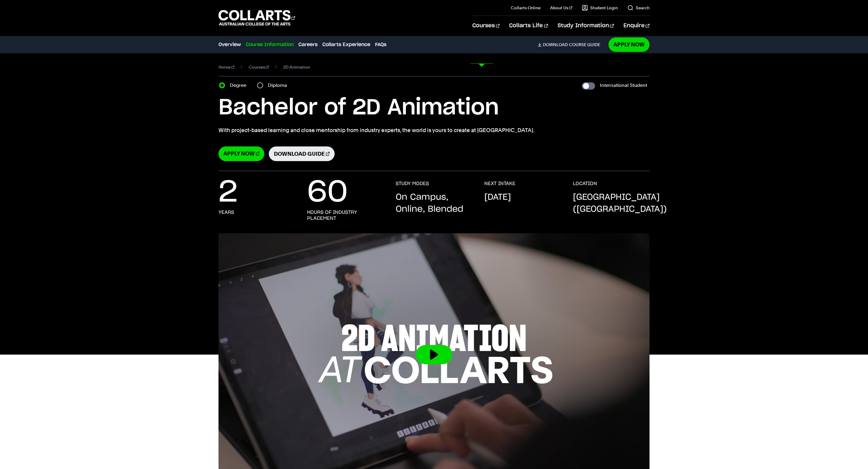 This screenshot has width=868, height=469. Describe the element at coordinates (308, 45) in the screenshot. I see `a: Careers` at that location.